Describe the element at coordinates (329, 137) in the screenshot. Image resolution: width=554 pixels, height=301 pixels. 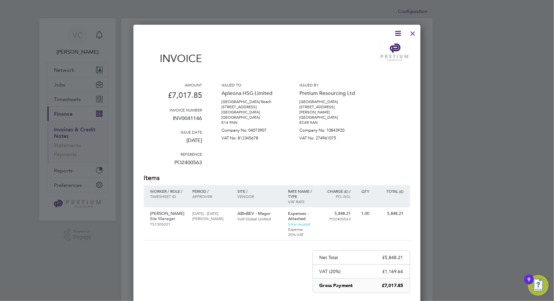
I see `p: VAT No: 274961075` at that location.